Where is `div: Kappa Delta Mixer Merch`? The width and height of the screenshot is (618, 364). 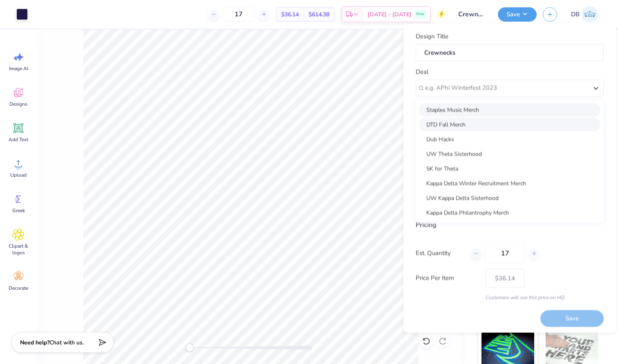
div: Kappa Delta Mixer Merch is located at coordinates (510, 227).